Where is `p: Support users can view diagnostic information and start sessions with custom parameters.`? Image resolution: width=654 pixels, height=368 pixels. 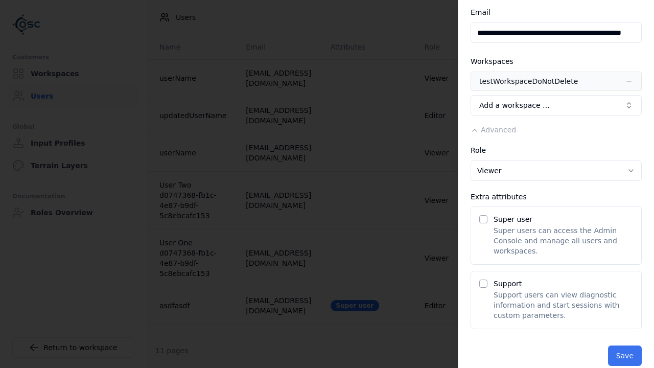 p: Support users can view diagnostic information and start sessions with custom parameters. is located at coordinates (563, 305).